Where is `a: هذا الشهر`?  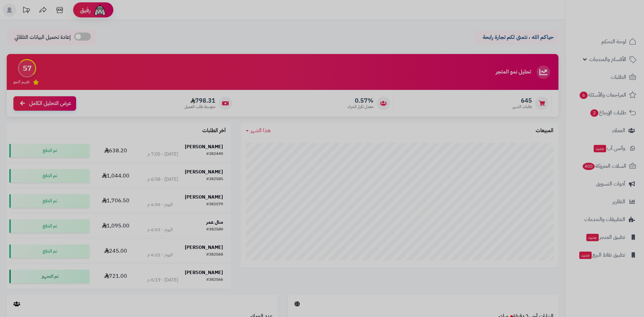
a: هذا الشهر is located at coordinates (258, 130).